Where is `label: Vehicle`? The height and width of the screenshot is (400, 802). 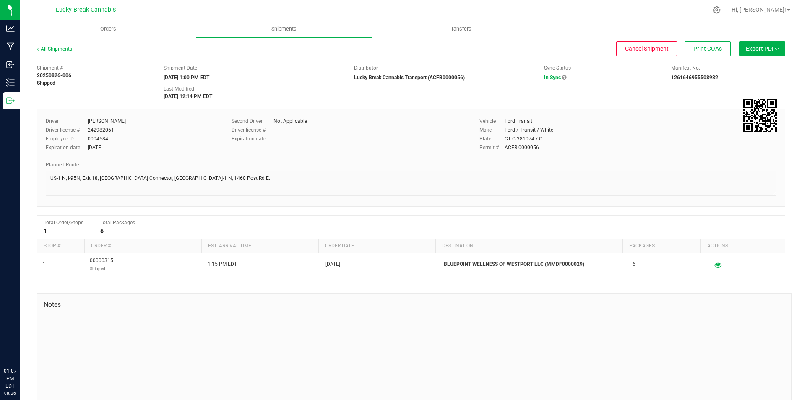 label: Vehicle is located at coordinates (492, 121).